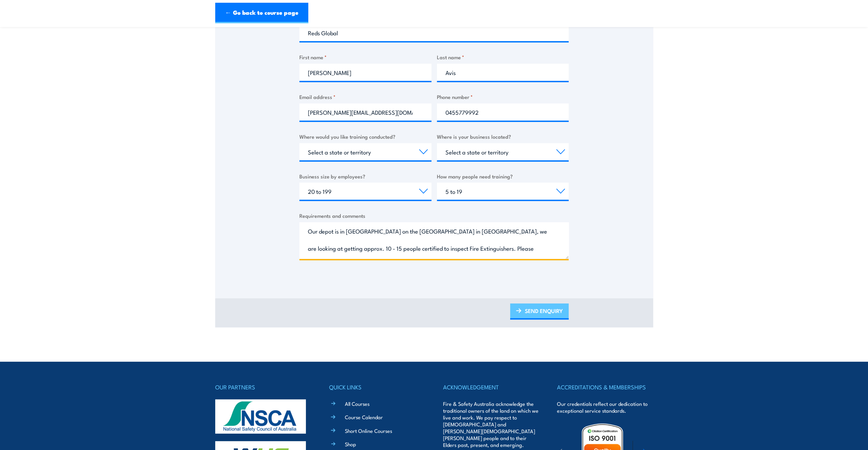 This screenshot has width=868, height=450. What do you see at coordinates (262, 13) in the screenshot?
I see `a: ← Go back to course page` at bounding box center [262, 13].